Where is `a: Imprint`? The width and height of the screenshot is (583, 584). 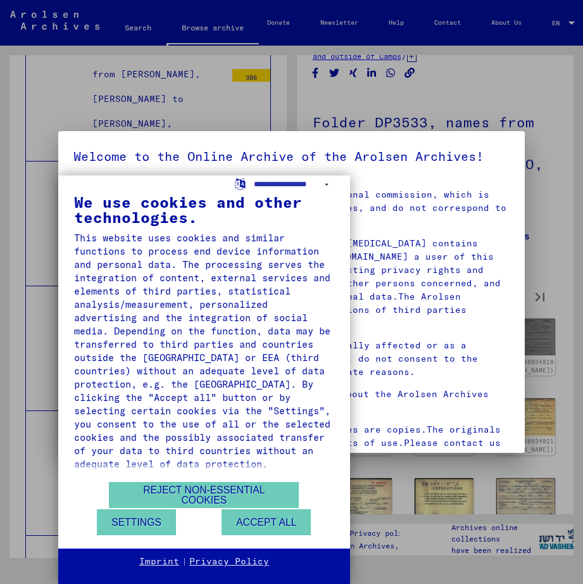
a: Imprint is located at coordinates (159, 561).